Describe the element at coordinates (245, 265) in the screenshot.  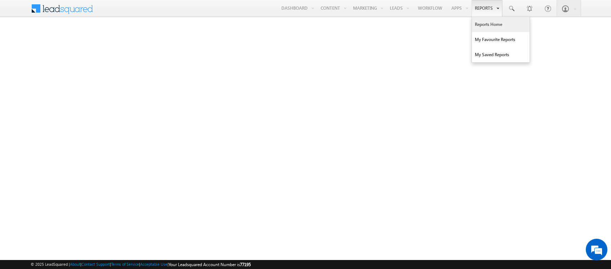
I see `span: 77195` at that location.